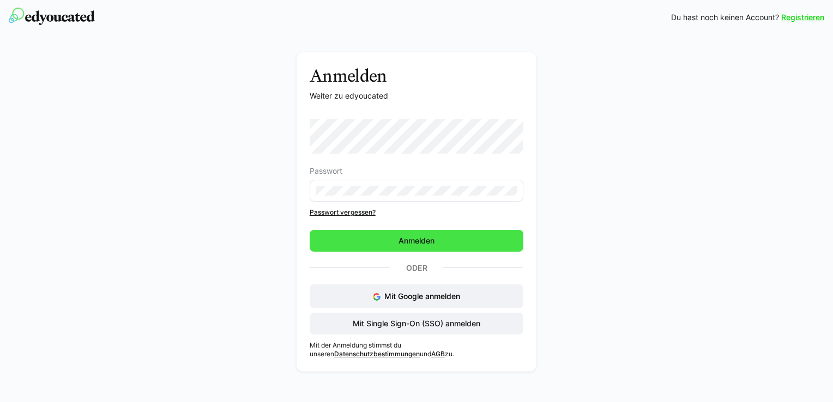  I want to click on p: Mit der Anmeldung stimmst du unseren und zu., so click(416, 350).